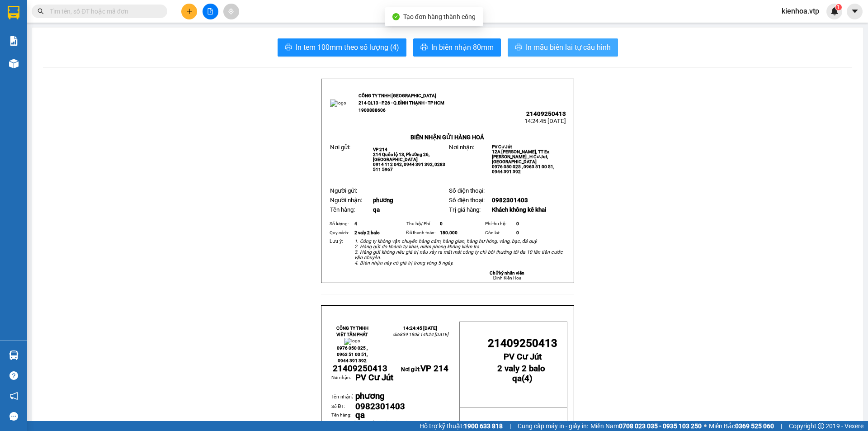 The height and width of the screenshot is (431, 868). I want to click on span: file-add, so click(210, 11).